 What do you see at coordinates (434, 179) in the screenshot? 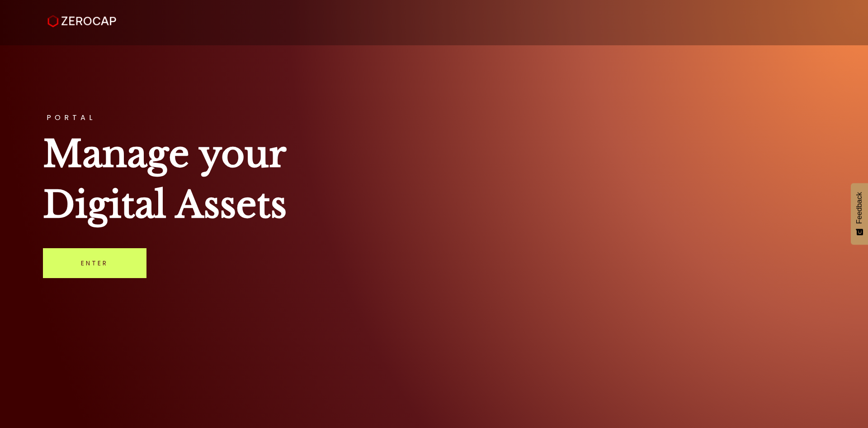
I see `h1: Manage your Digital Assets` at bounding box center [434, 179].